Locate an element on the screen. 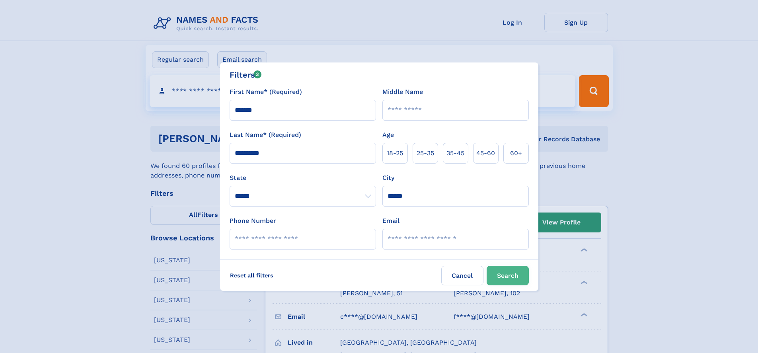 The height and width of the screenshot is (353, 758). label: Last Name* (Required) is located at coordinates (265, 135).